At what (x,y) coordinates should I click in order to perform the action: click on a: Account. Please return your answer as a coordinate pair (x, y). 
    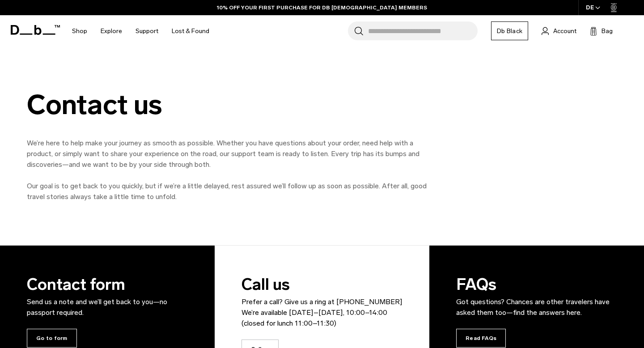
    Looking at the image, I should click on (559, 31).